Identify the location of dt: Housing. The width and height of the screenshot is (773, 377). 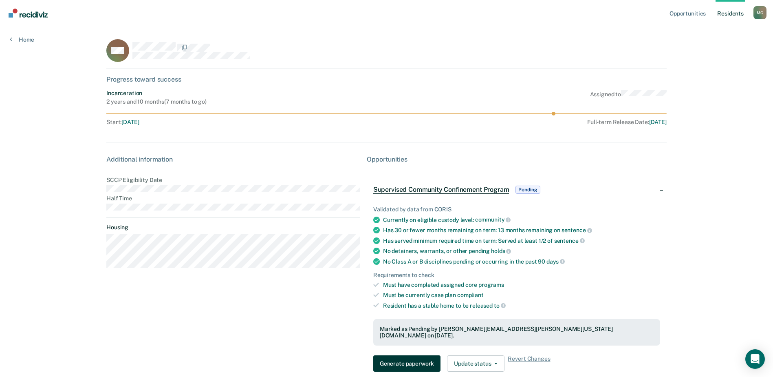
(233, 227).